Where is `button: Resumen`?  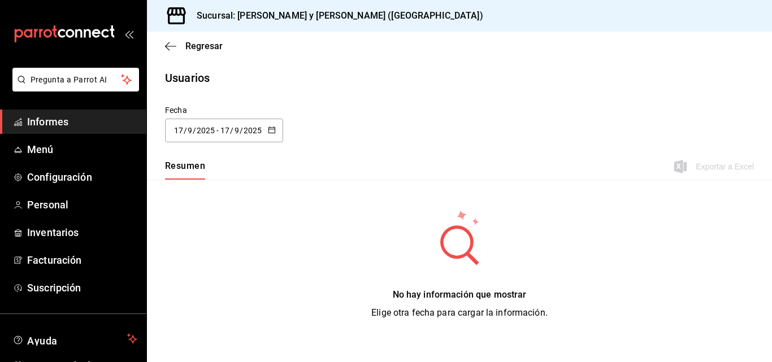
button: Resumen is located at coordinates (185, 170).